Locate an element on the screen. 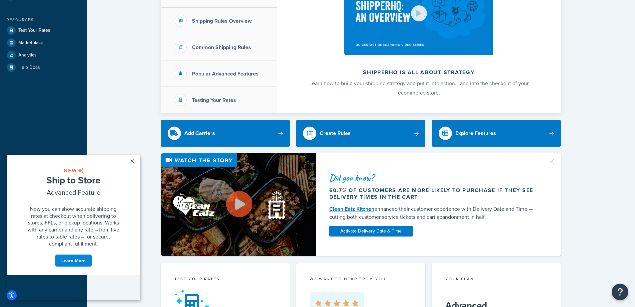 This screenshot has width=635, height=307. h3: Shipping Rules Overview is located at coordinates (222, 21).